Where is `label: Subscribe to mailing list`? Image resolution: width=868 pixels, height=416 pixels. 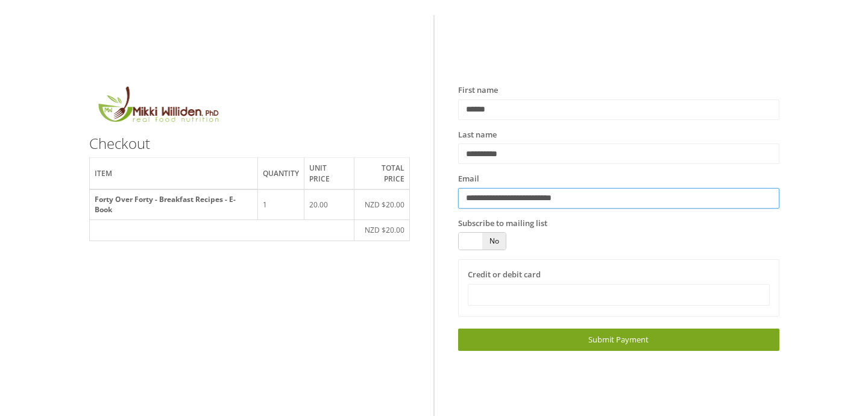 label: Subscribe to mailing list is located at coordinates (503, 224).